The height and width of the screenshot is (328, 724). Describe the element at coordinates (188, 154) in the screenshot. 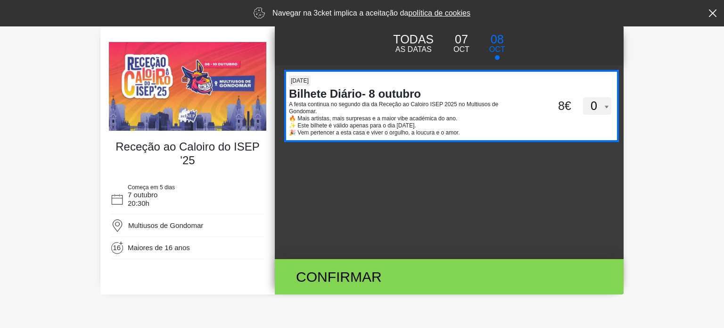

I see `h4: Receção ao Caloiro do ISEP '25` at that location.